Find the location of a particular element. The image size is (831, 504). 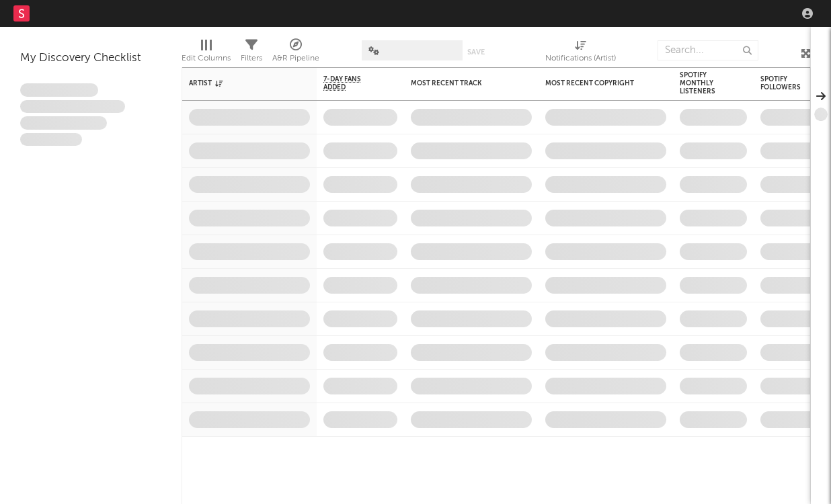

span: Aliquam viverra is located at coordinates (51, 140).